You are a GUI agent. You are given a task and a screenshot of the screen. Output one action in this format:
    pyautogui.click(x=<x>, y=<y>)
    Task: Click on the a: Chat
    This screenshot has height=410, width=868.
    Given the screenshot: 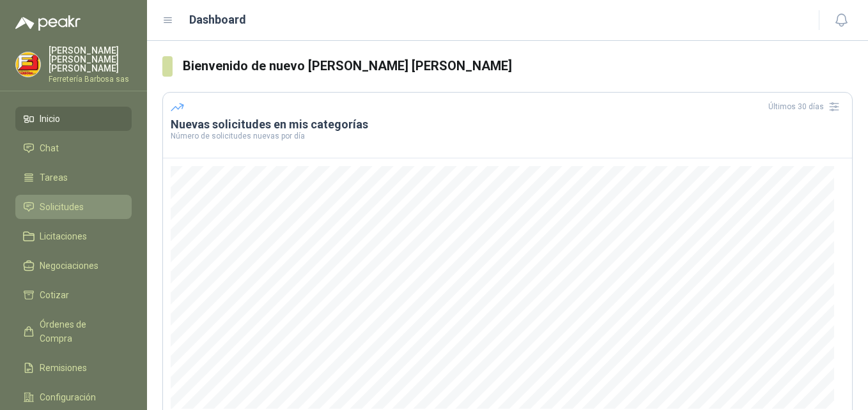 What is the action you would take?
    pyautogui.click(x=73, y=149)
    